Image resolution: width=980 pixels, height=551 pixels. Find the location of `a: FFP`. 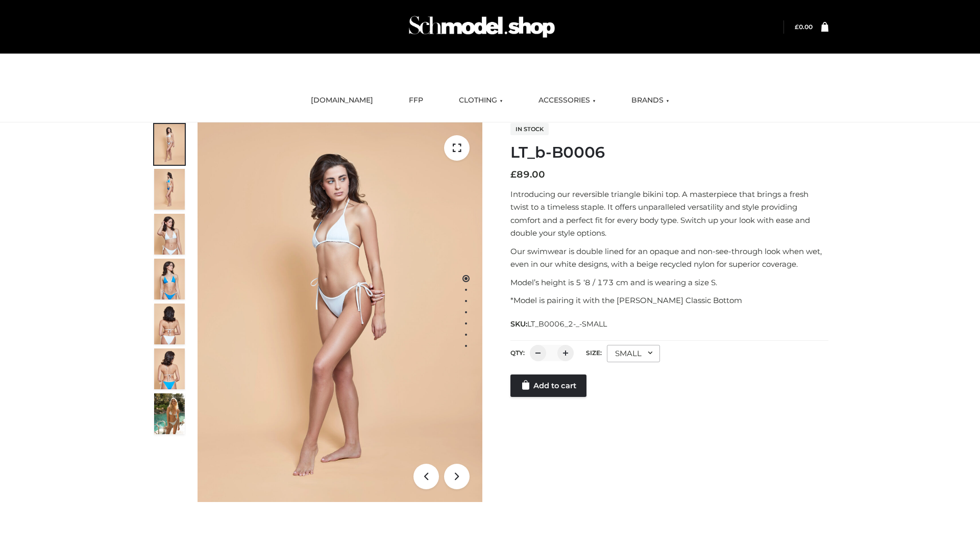

a: FFP is located at coordinates (416, 100).